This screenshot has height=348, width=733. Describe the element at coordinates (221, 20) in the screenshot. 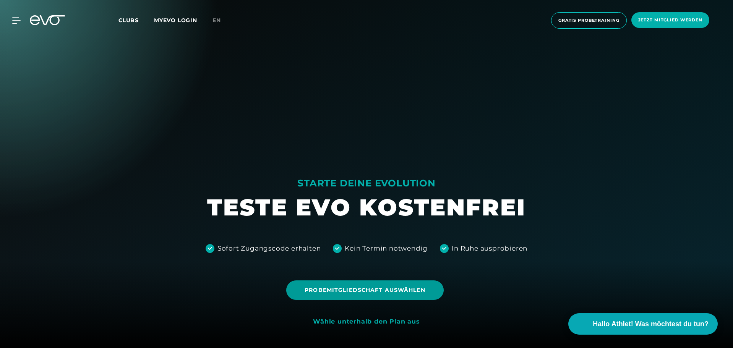

I see `a: en` at that location.